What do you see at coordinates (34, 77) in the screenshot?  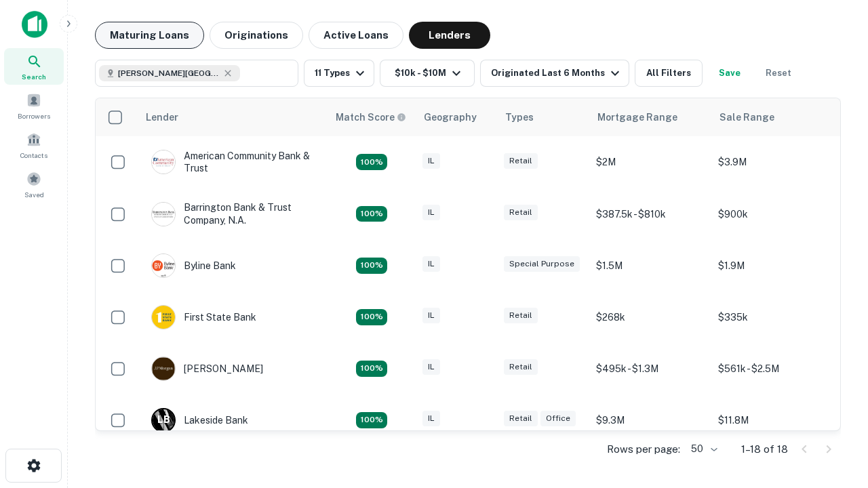 I see `span: Search` at bounding box center [34, 77].